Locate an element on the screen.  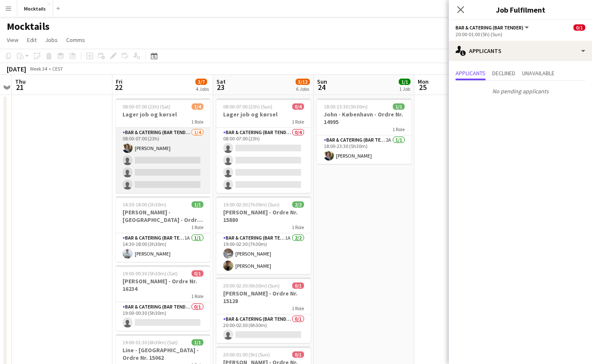
span: Thu is located at coordinates (20, 82).